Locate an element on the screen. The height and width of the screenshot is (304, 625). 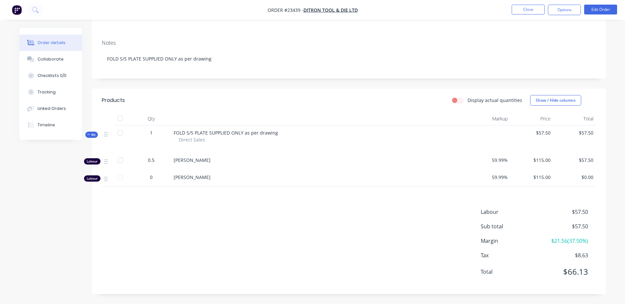
button: Checklists 0/0 is located at coordinates (51, 76).